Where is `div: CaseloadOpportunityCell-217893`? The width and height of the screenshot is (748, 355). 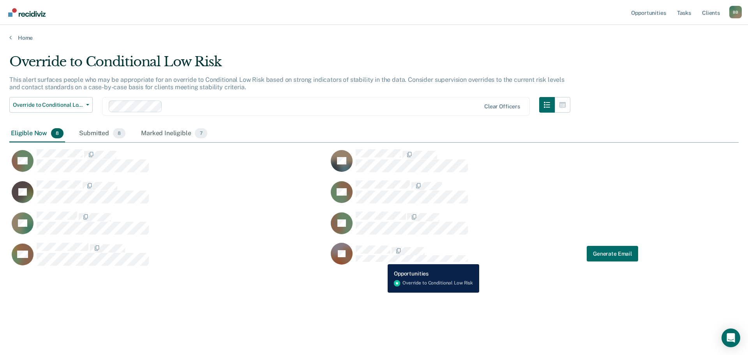
div: CaseloadOpportunityCell-217893 is located at coordinates (488, 164).